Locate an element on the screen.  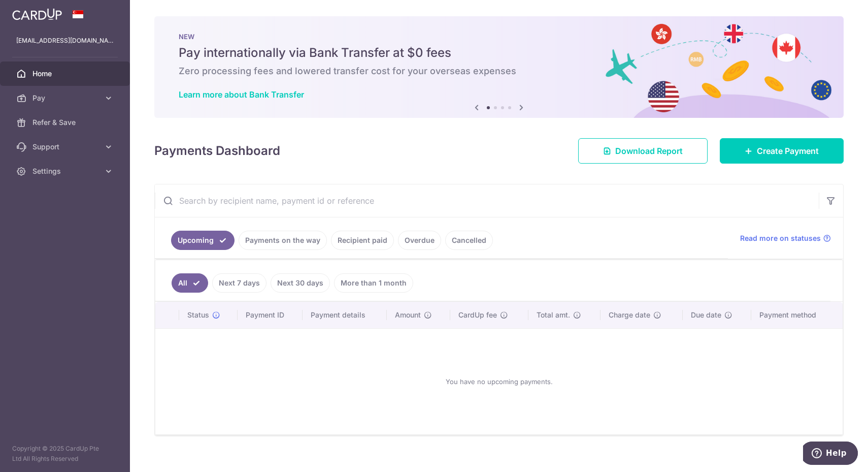
span: Support is located at coordinates (66, 147).